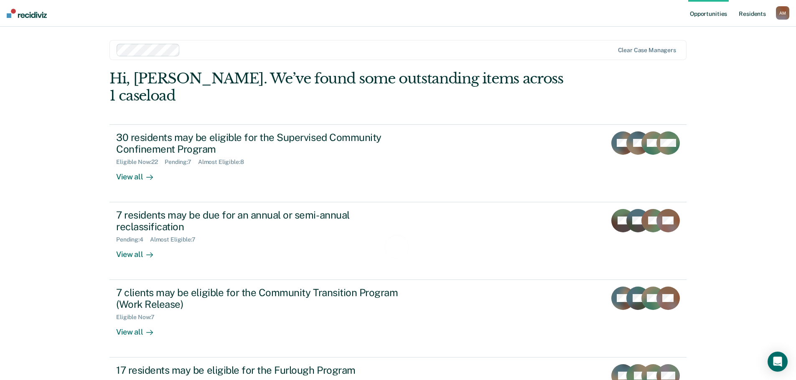  I want to click on div: Eligible Now : 22, so click(140, 162).